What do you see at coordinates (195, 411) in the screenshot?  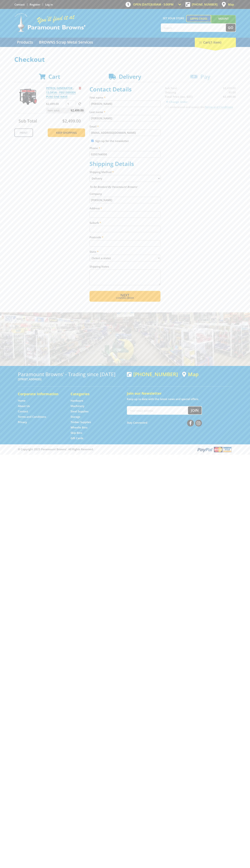 I see `button: Join` at bounding box center [195, 411].